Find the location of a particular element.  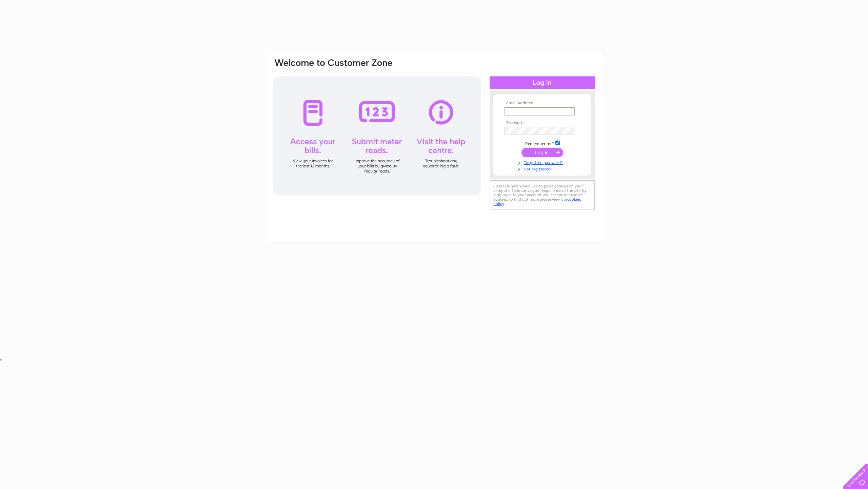

a: Forgotten password? is located at coordinates (543, 162).